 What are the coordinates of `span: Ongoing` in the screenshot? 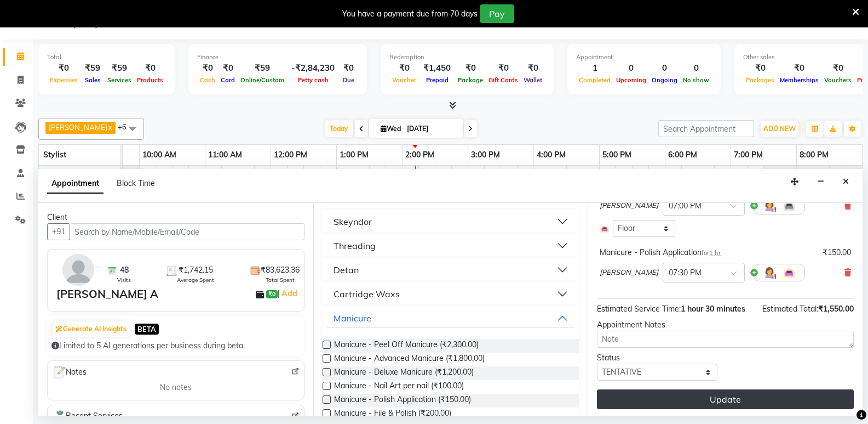 It's located at (665, 80).